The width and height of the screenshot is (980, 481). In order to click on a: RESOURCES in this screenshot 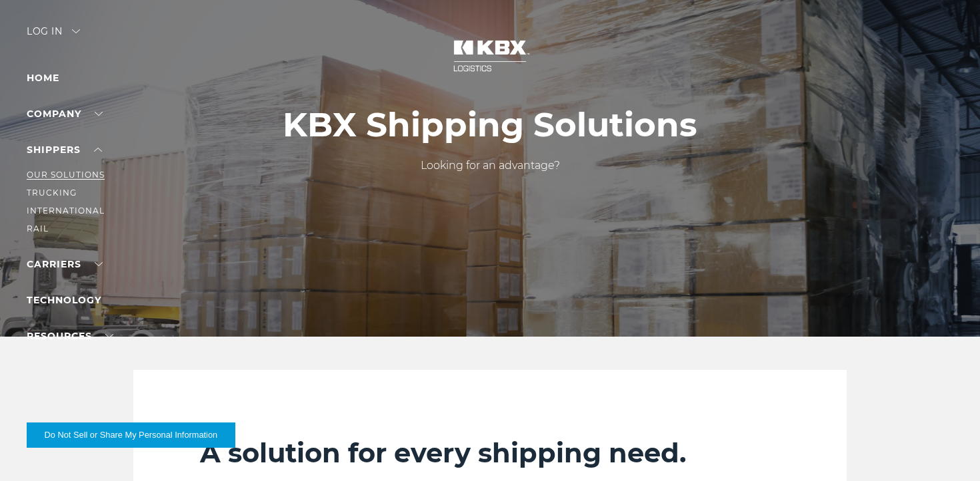, I will do `click(70, 337)`.